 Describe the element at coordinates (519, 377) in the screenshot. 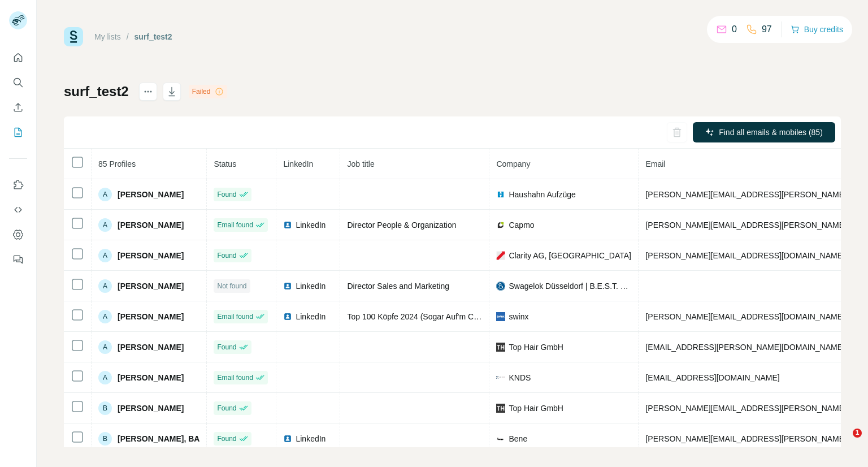

I see `span: KNDS` at that location.